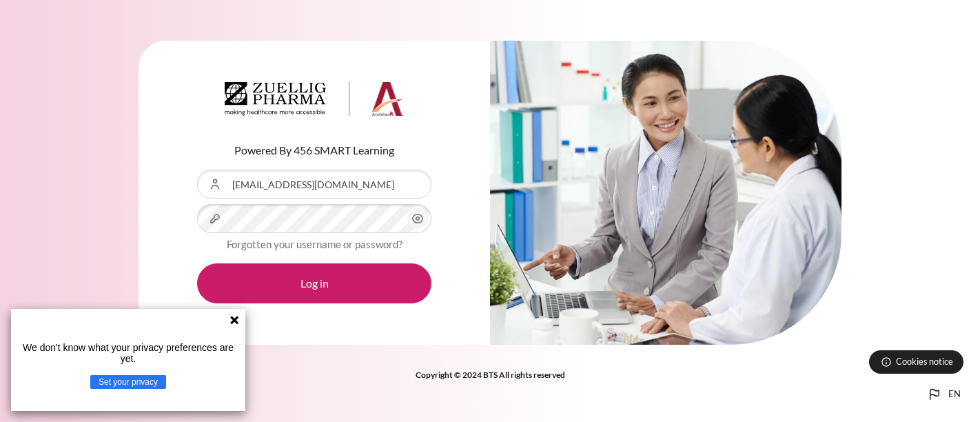 This screenshot has height=422, width=980. Describe the element at coordinates (128, 382) in the screenshot. I see `button: Set your privacy` at that location.